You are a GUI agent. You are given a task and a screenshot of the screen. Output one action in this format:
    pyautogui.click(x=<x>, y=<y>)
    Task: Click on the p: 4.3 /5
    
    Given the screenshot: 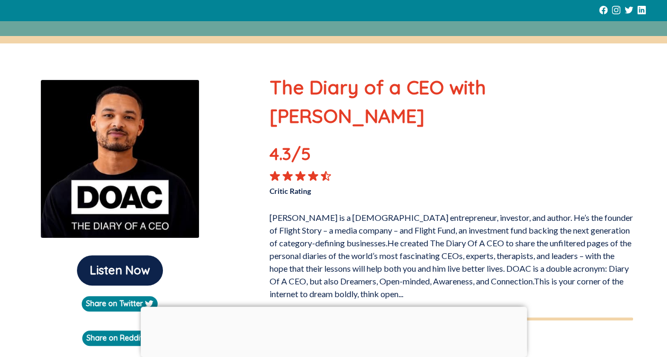 What is the action you would take?
    pyautogui.click(x=305, y=156)
    